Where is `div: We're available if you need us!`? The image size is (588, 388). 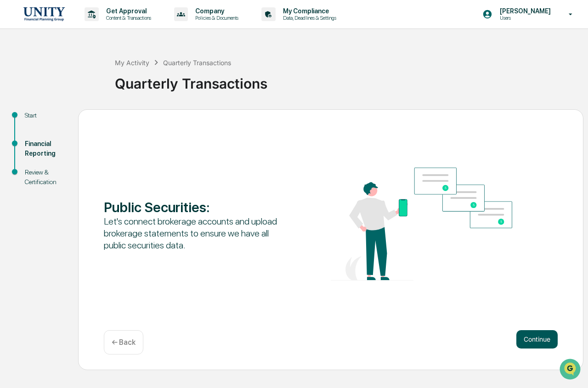 div: We're available if you need us! is located at coordinates (74, 83).